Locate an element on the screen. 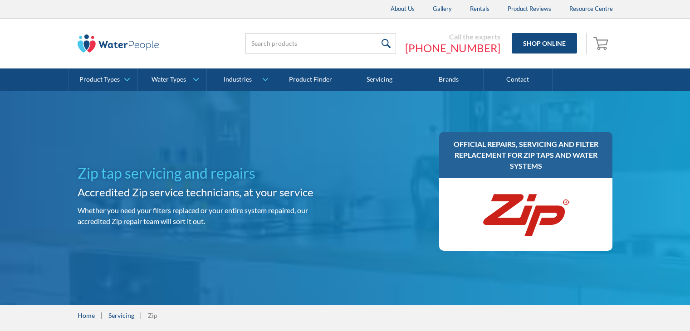 The image size is (690, 331). input: Search products is located at coordinates (321, 43).